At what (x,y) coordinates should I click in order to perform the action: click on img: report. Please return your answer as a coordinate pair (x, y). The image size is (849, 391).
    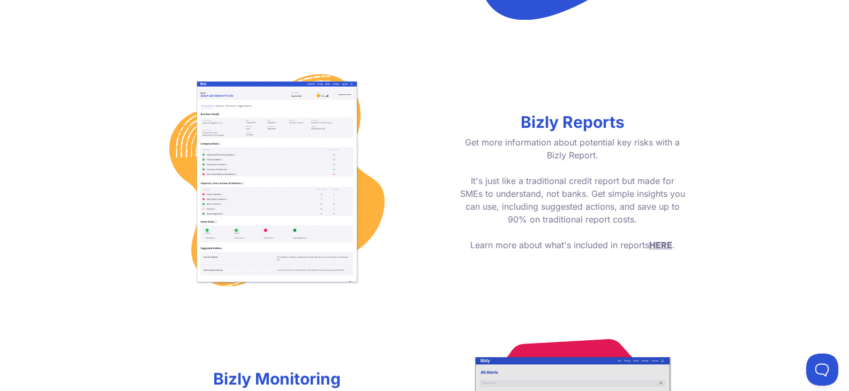
    Looking at the image, I should click on (277, 182).